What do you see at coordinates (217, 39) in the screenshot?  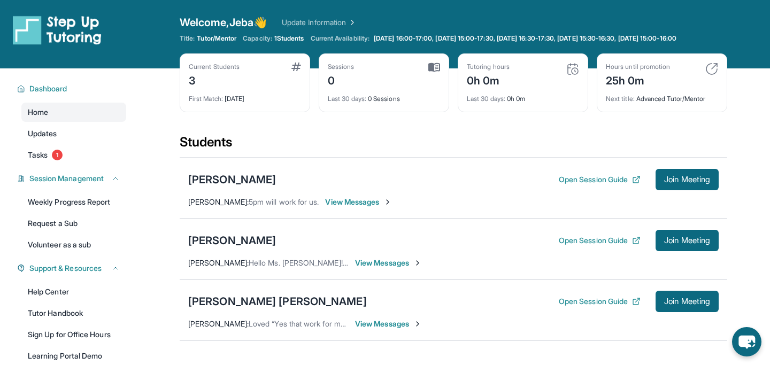 I see `span: Tutor/Mentor` at bounding box center [217, 39].